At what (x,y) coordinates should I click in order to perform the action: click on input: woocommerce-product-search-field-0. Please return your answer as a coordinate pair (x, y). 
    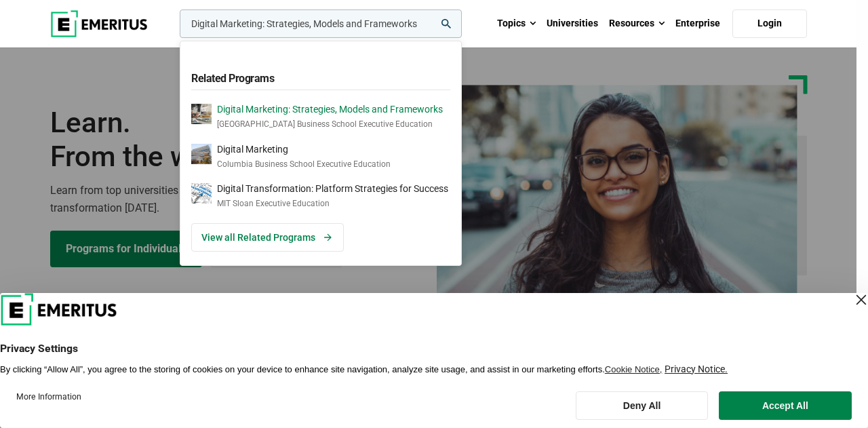
    Looking at the image, I should click on (321, 24).